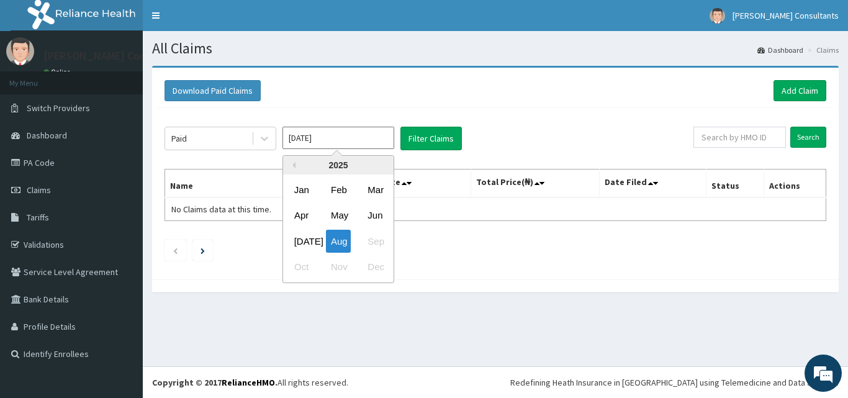 This screenshot has height=398, width=848. I want to click on div: Minimize live chat window, so click(218, 21).